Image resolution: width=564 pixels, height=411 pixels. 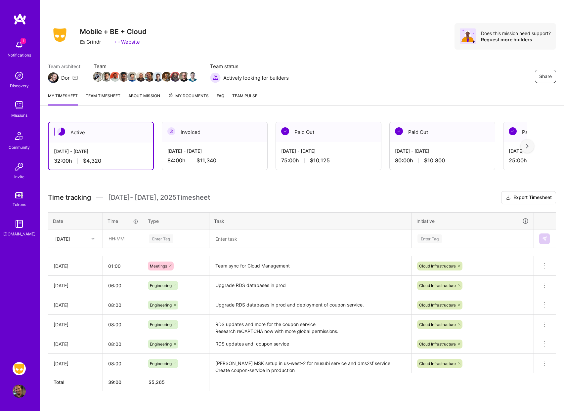 What do you see at coordinates (310, 285) in the screenshot?
I see `textarea: Upgrade RDS databases in prod` at bounding box center [310, 285].